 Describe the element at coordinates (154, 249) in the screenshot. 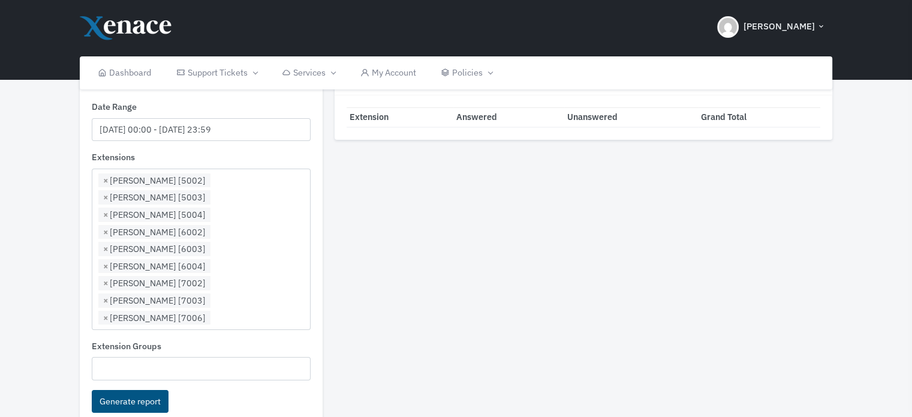

I see `li: Joseph Smith [6003]` at that location.